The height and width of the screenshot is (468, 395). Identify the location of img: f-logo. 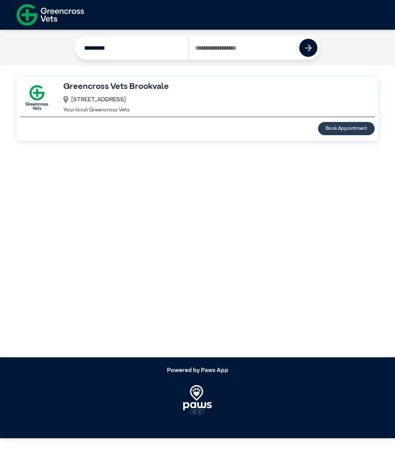
(50, 15).